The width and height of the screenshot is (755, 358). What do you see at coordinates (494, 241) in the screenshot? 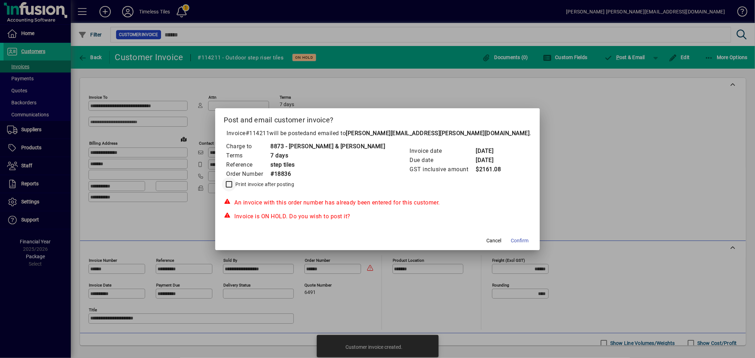
I see `button: Cancel` at bounding box center [494, 241].